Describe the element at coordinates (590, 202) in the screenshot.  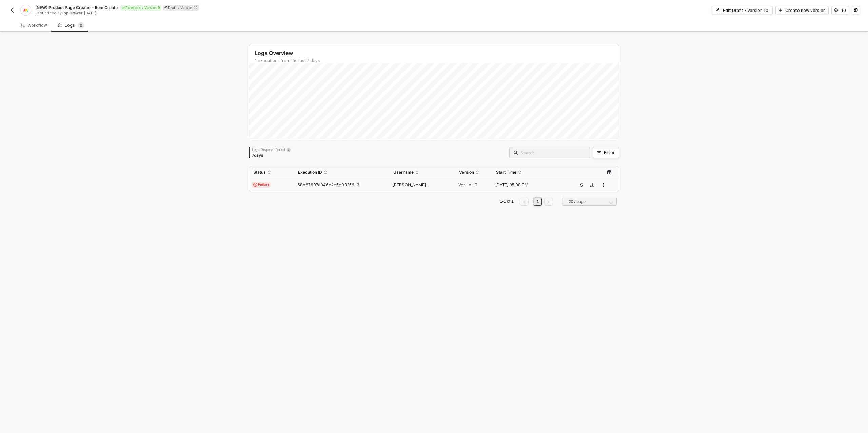
I see `input: Page Size` at that location.